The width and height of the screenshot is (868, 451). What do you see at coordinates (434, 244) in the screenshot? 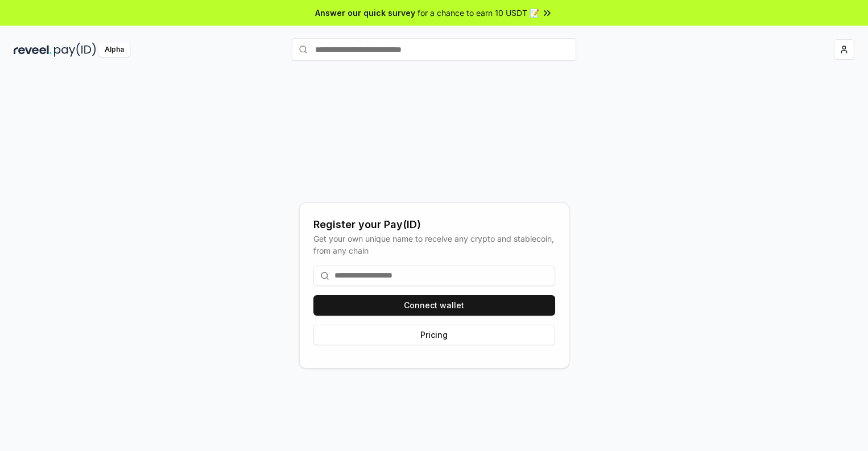
I see `div: Get your own unique name to receive any crypto and stablecoin, from any chain` at bounding box center [434, 244].